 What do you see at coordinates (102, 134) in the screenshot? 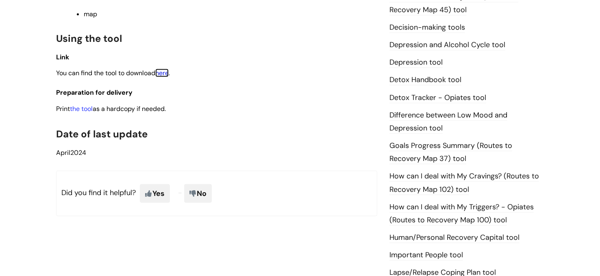
I see `span: Date of last update` at bounding box center [102, 134].